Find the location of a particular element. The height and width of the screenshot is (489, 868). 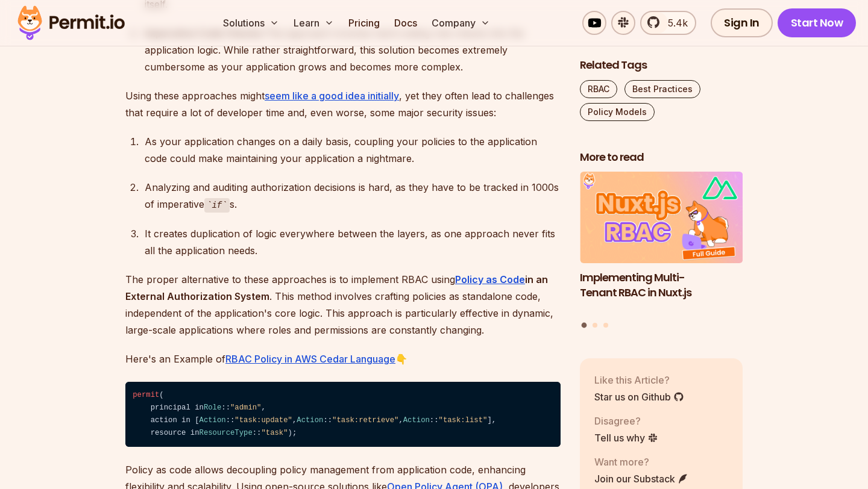

p: Want more? is located at coordinates (641, 462).